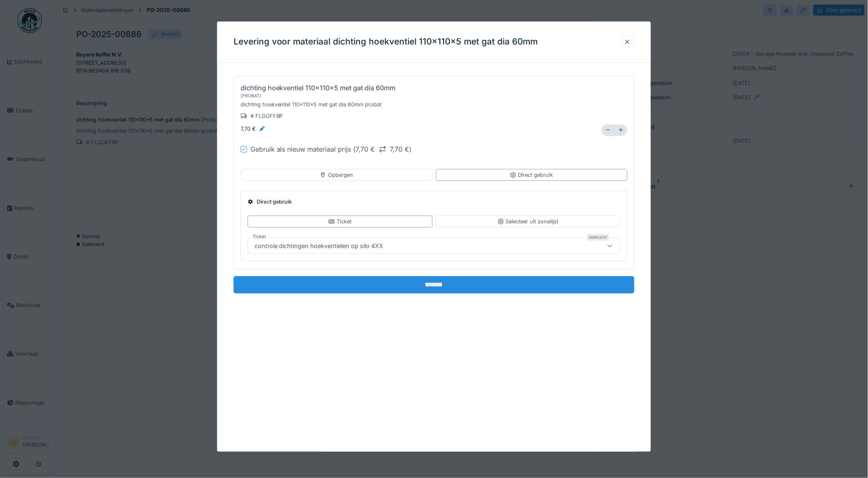 Image resolution: width=868 pixels, height=478 pixels. Describe the element at coordinates (318, 88) in the screenshot. I see `div: dichting hoekventiel 110x110x5 met gat dia 60mm` at that location.